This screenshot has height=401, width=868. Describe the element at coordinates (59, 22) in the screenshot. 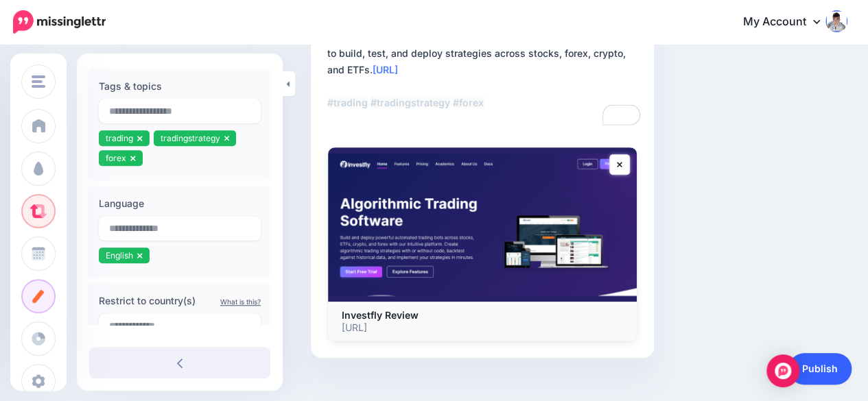

I see `img: Missinglettr` at that location.